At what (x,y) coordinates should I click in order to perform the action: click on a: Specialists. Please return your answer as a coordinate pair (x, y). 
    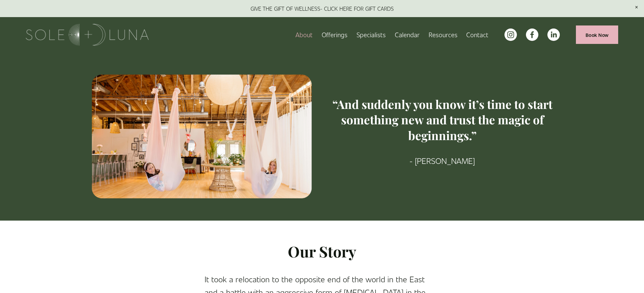
    Looking at the image, I should click on (371, 34).